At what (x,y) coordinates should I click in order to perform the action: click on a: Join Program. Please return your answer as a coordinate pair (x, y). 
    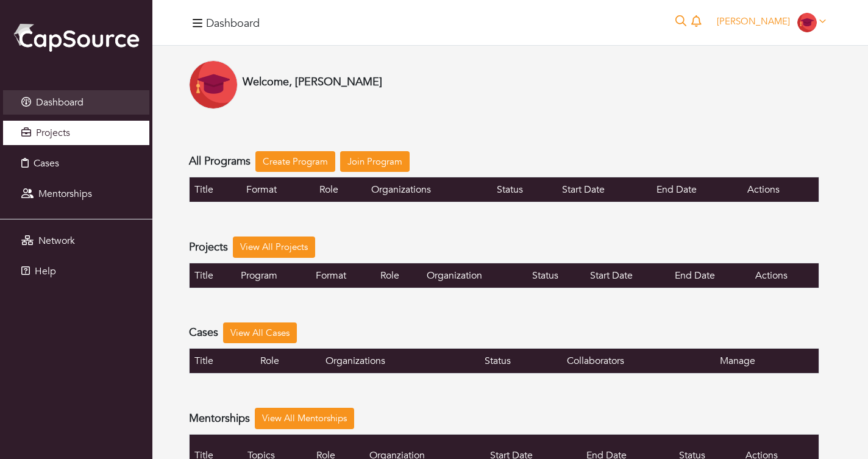
    Looking at the image, I should click on (375, 162).